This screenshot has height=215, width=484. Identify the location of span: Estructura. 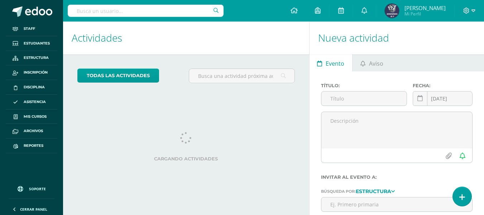
(36, 58).